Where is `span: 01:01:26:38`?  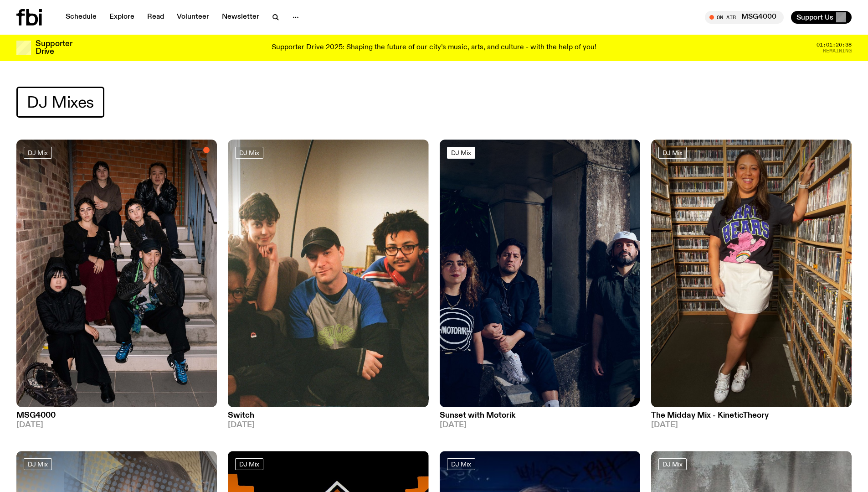 span: 01:01:26:38 is located at coordinates (834, 44).